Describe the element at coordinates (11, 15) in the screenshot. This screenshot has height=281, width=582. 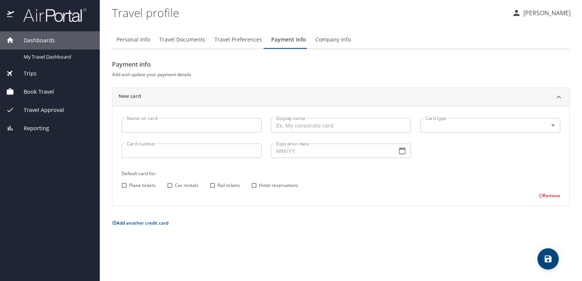
I see `img: icon-airportal.png` at that location.